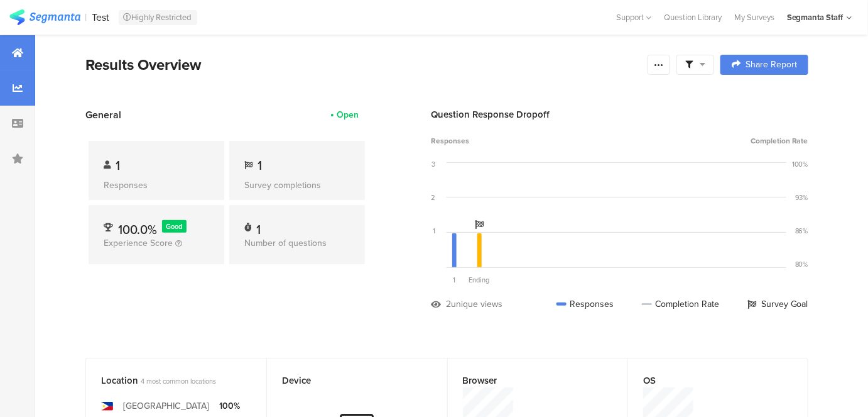  I want to click on div: 80%, so click(801, 264).